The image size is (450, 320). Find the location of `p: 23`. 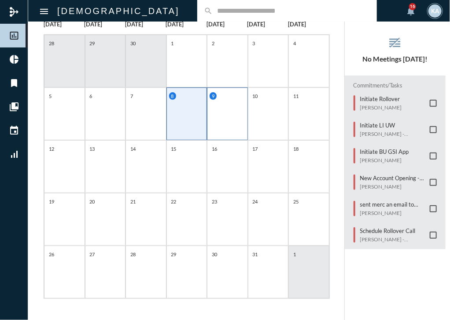

p: 23 is located at coordinates (214, 202).